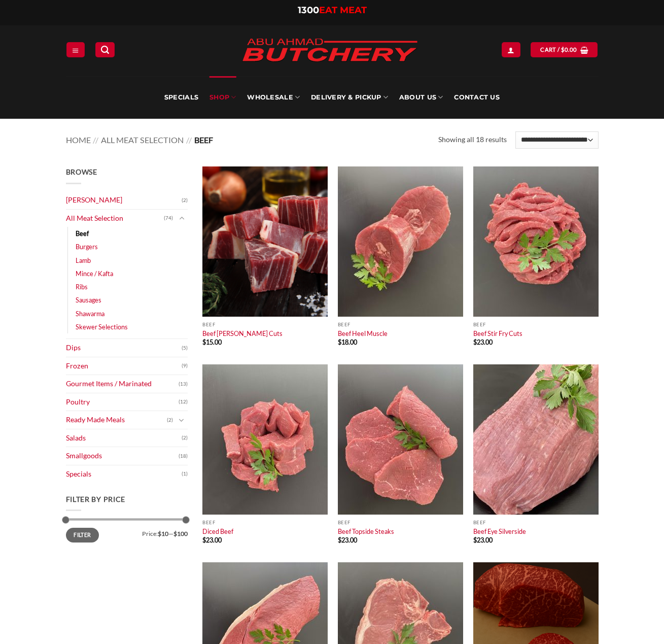 This screenshot has height=644, width=664. What do you see at coordinates (477, 98) in the screenshot?
I see `a: Contact Us` at bounding box center [477, 98].